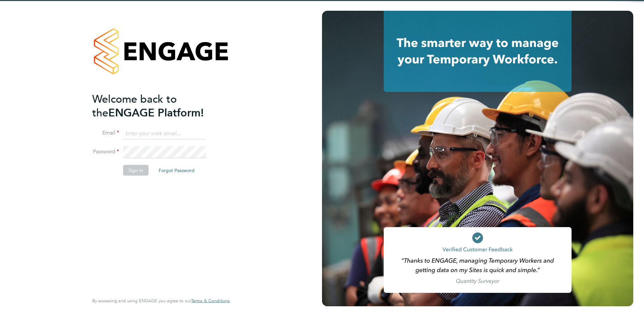 Image resolution: width=644 pixels, height=317 pixels. What do you see at coordinates (164, 134) in the screenshot?
I see `input: Enter your work email...` at bounding box center [164, 134].